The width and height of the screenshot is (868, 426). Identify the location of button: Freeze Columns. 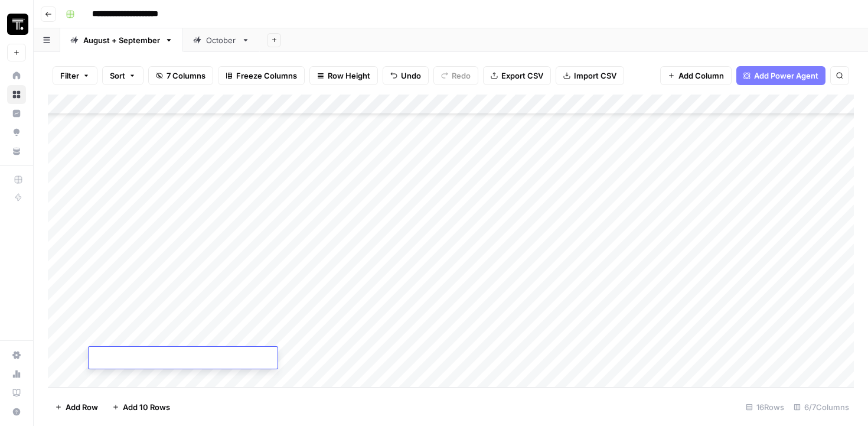
(261, 75).